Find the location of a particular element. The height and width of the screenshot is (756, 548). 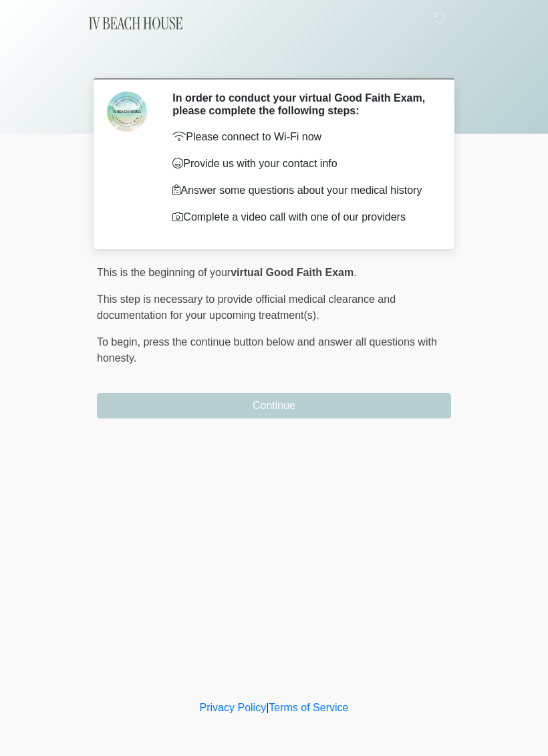

p: Answer some questions about your medical history is located at coordinates (302, 190).